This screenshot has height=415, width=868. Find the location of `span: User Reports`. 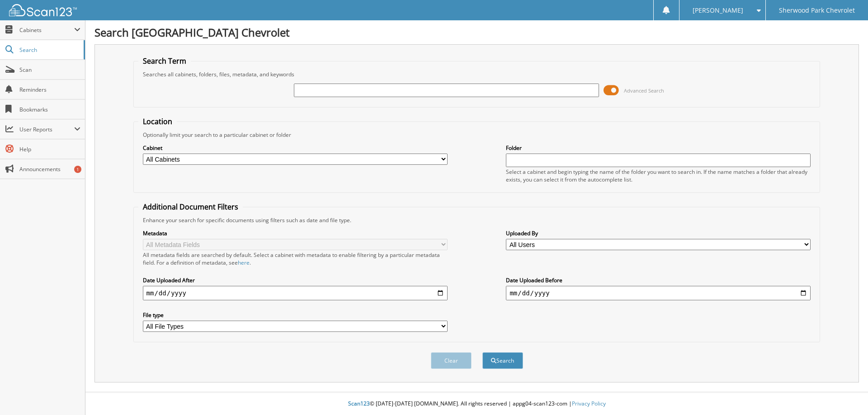

span: User Reports is located at coordinates (47, 129).